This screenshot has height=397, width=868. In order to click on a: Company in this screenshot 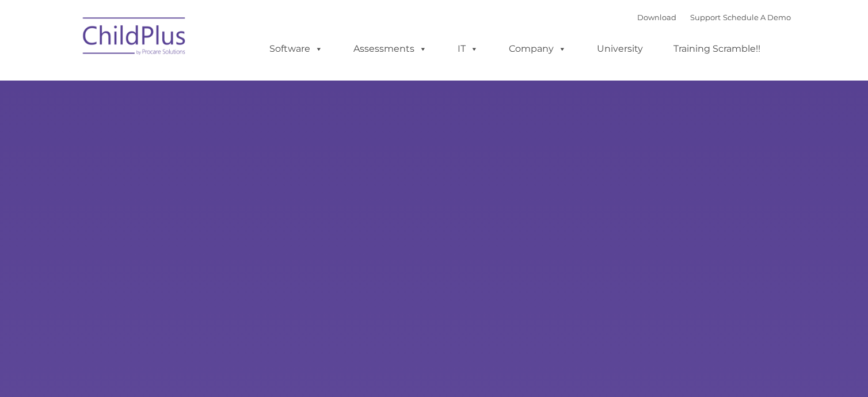, I will do `click(538, 49)`.